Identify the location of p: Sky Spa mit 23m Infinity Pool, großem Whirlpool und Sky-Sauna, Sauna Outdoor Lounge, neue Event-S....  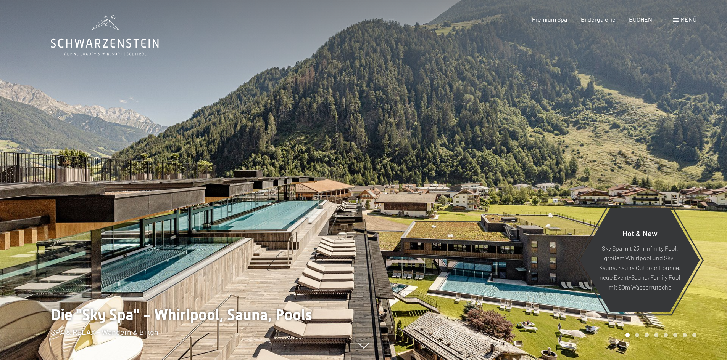
(639, 268).